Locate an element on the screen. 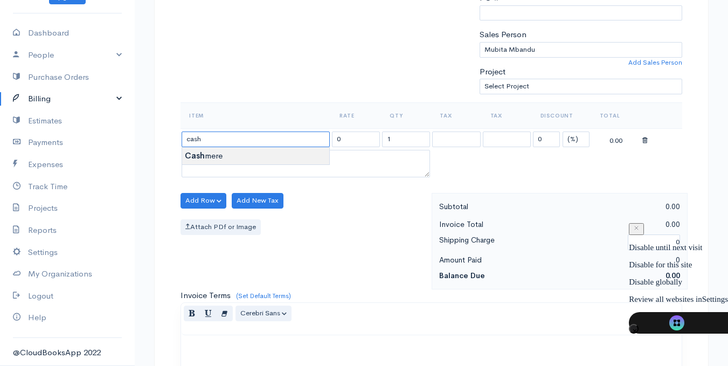 The height and width of the screenshot is (366, 728). div: Subtotal is located at coordinates (497, 206).